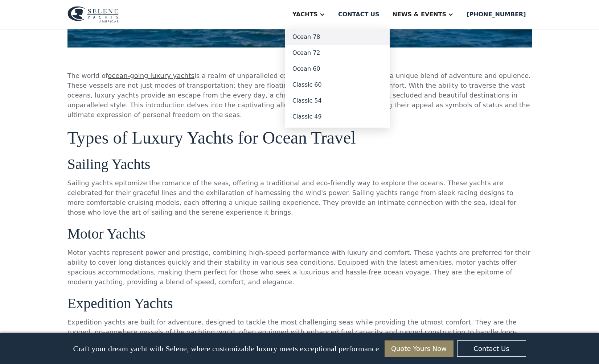 The height and width of the screenshot is (364, 599). Describe the element at coordinates (300, 164) in the screenshot. I see `h3: Sailing Yachts` at that location.